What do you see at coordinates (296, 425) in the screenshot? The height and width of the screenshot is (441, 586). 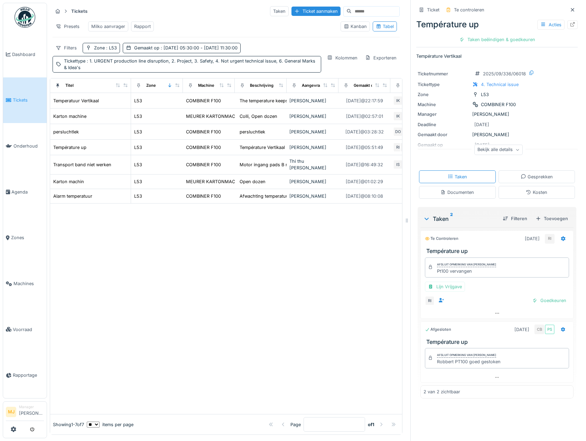 I see `div: Page` at bounding box center [296, 425].